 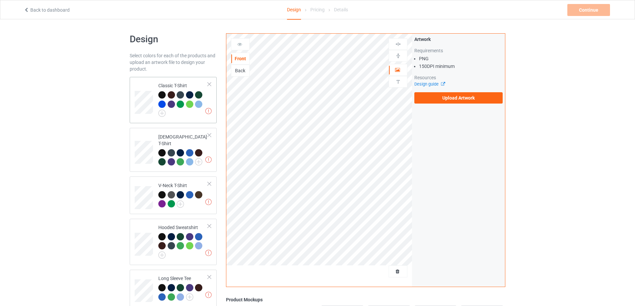 What do you see at coordinates (458, 98) in the screenshot?
I see `label: Upload Artwork` at bounding box center [458, 98].